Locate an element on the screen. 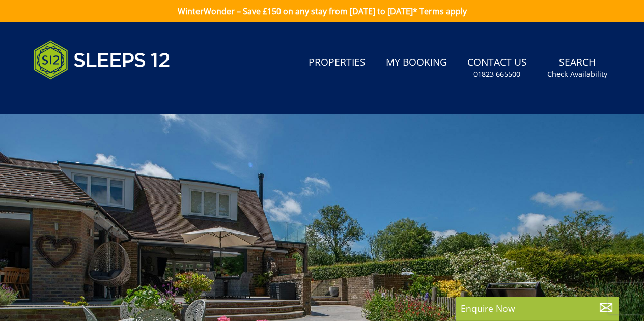  a: SearchCheck Availability is located at coordinates (577, 68).